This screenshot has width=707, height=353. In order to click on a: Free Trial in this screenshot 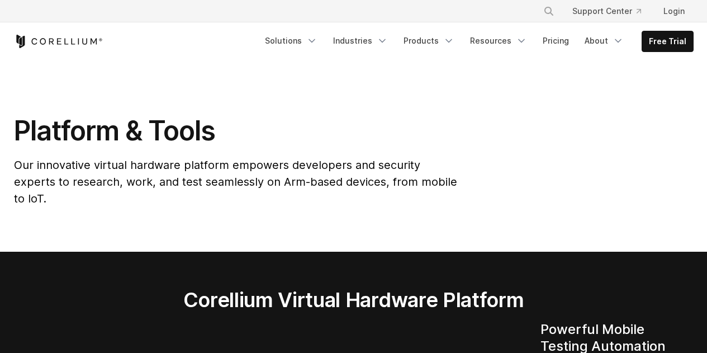, I will do `click(667, 41)`.